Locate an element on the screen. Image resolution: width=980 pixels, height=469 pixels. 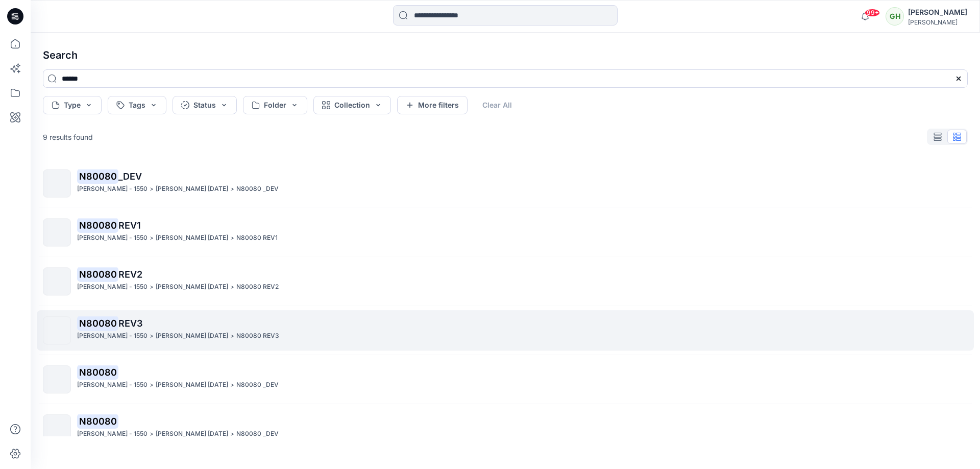
span: 99+ is located at coordinates (872, 12).